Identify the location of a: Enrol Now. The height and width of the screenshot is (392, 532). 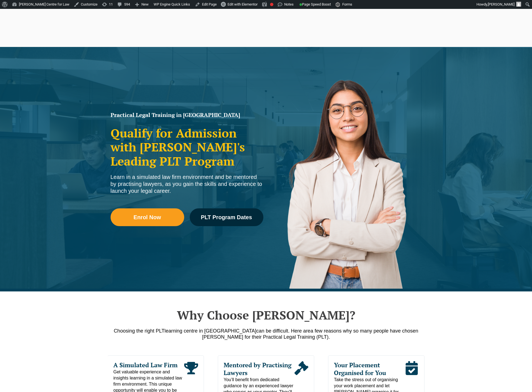
(147, 217).